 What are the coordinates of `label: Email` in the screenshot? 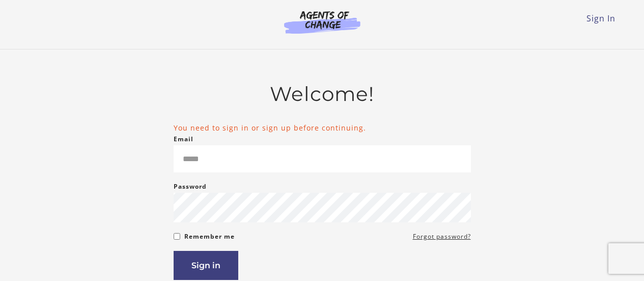 It's located at (183, 139).